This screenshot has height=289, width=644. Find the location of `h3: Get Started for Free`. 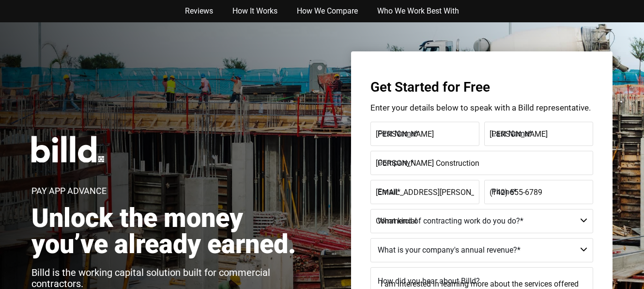

h3: Get Started for Free is located at coordinates (482, 87).